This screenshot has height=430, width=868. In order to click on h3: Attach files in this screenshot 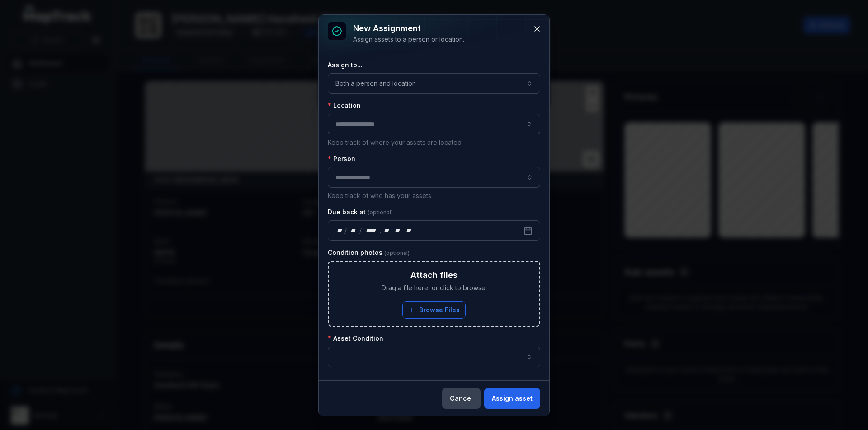, I will do `click(434, 276)`.